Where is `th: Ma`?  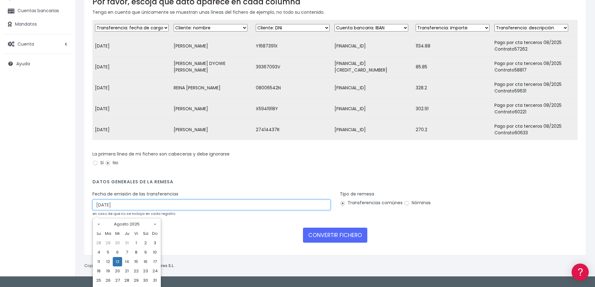
th: Ma is located at coordinates (108, 234).